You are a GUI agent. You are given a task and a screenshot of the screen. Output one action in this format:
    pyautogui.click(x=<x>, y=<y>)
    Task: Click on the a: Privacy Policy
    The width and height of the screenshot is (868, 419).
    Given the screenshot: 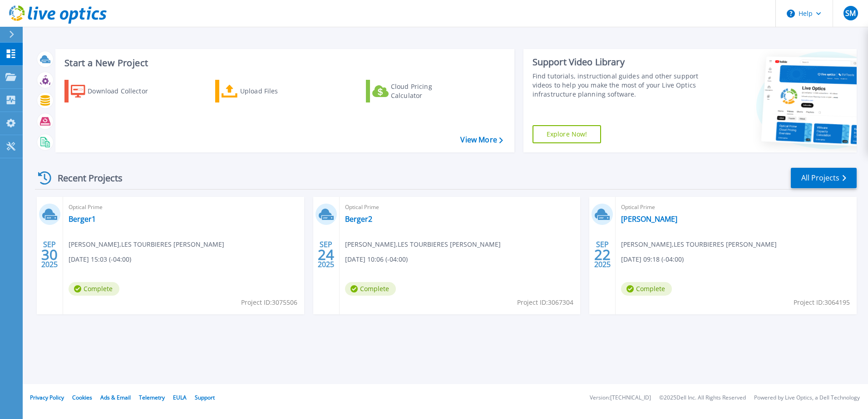 What is the action you would take?
    pyautogui.click(x=47, y=397)
    